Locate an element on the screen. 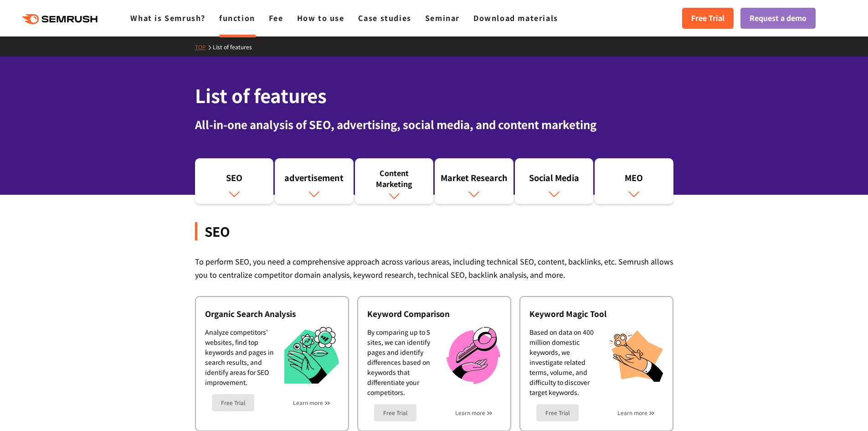 The image size is (868, 431). font: How to use is located at coordinates (321, 18).